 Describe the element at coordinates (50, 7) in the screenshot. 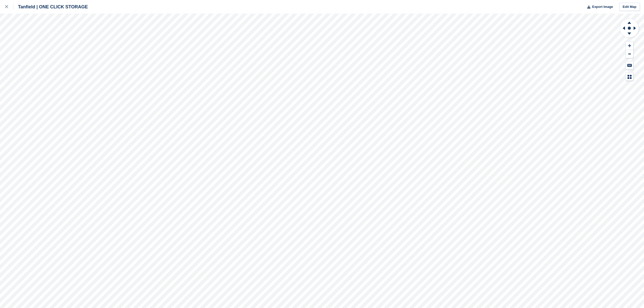

I see `div: Tanfield | ONE CLICK STORAGE` at that location.